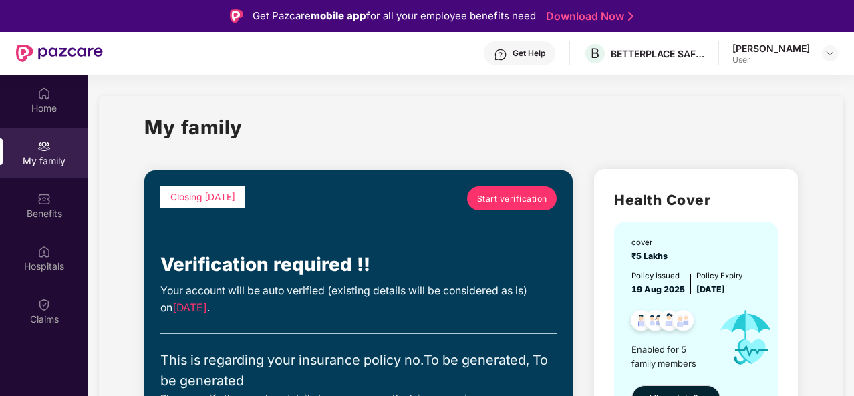  What do you see at coordinates (237, 16) in the screenshot?
I see `img: Logo` at bounding box center [237, 16].